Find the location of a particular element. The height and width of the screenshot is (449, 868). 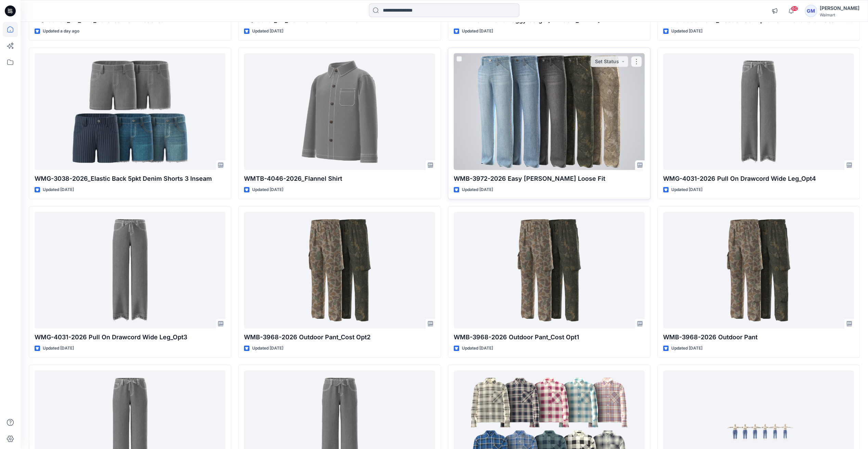

p: WMTB-4046-2026_Flannel Shirt is located at coordinates (339, 179).